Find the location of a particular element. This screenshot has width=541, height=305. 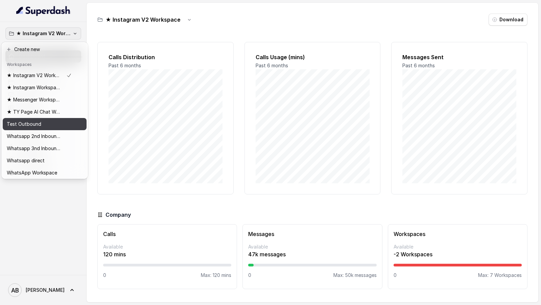

button: ★ Instagram V2 Workspace is located at coordinates (43, 33).